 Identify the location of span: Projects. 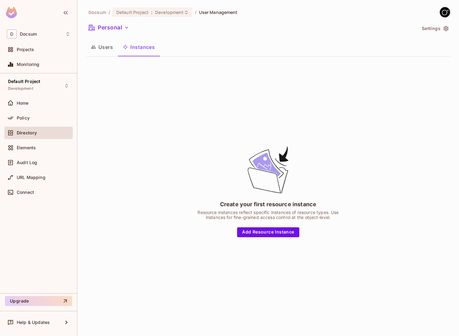
(25, 50).